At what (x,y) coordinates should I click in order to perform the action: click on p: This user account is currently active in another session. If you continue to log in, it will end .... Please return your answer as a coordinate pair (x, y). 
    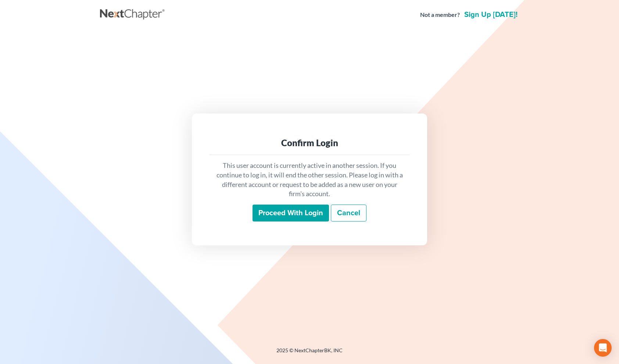
    Looking at the image, I should click on (310, 179).